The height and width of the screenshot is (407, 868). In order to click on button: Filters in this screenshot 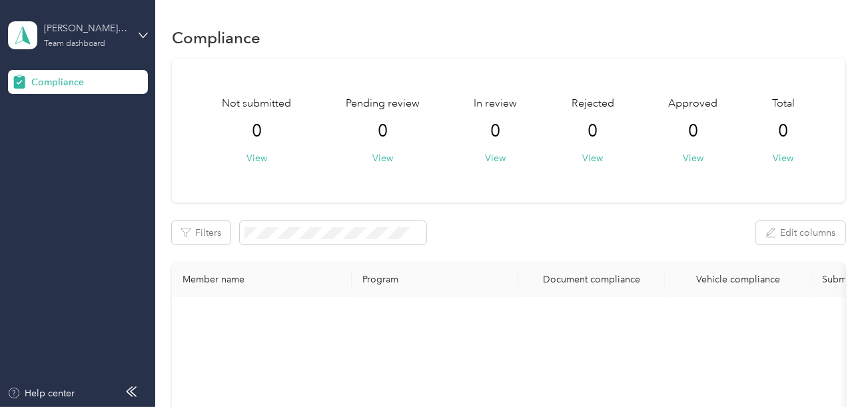, I will do `click(201, 233)`.